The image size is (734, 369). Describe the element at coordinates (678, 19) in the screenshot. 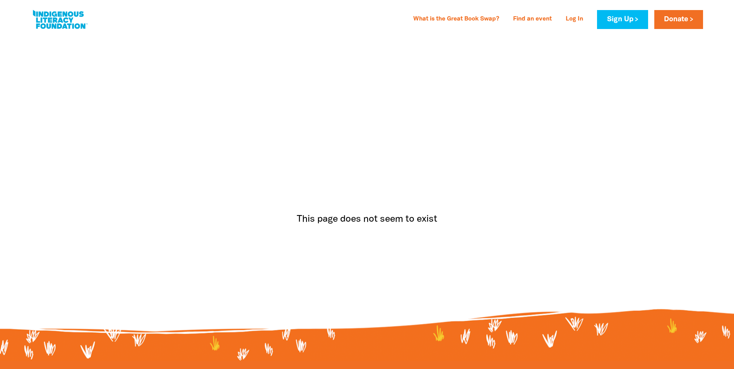

I see `a: Donate` at that location.